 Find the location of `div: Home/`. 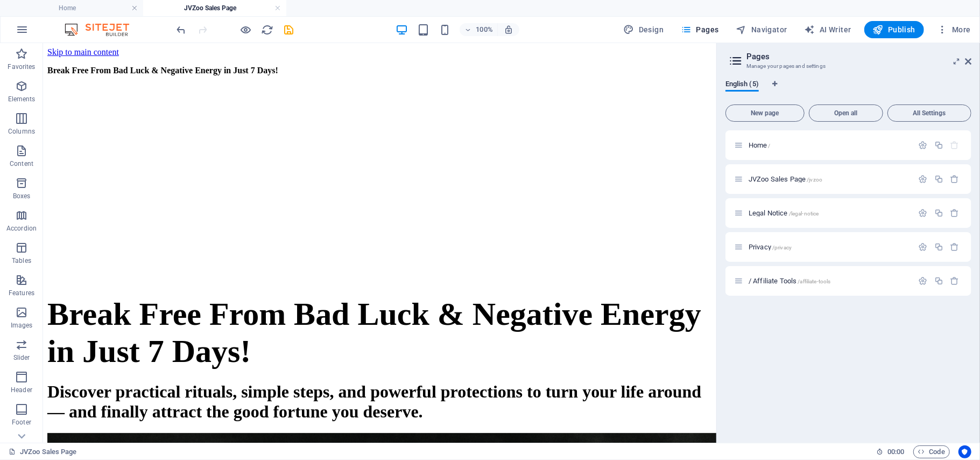

div: Home/ is located at coordinates (829, 145).